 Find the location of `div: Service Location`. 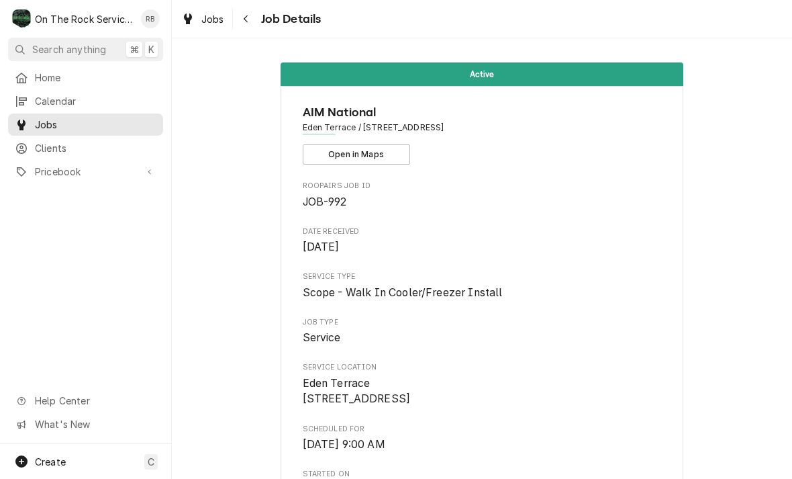

div: Service Location is located at coordinates (482, 384).